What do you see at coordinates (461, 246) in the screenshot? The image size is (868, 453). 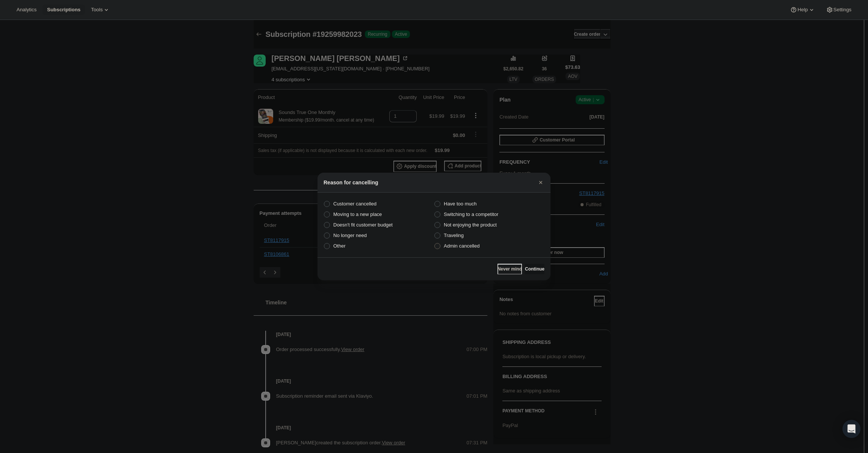 I see `span: Admin cancelled` at bounding box center [461, 246].